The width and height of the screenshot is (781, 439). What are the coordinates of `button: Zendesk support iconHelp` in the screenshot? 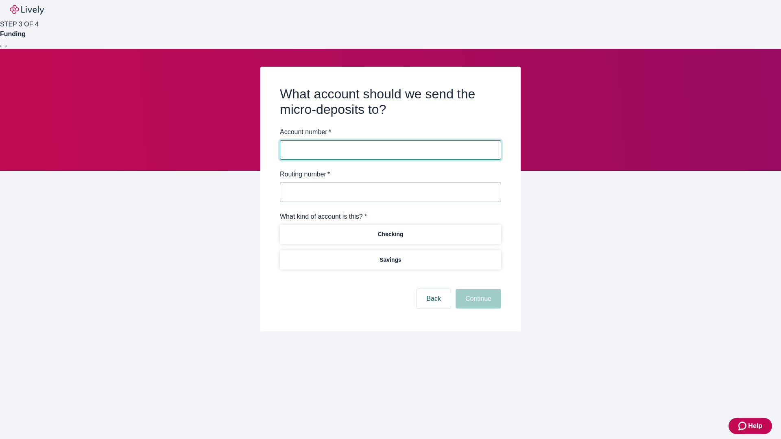 It's located at (750, 426).